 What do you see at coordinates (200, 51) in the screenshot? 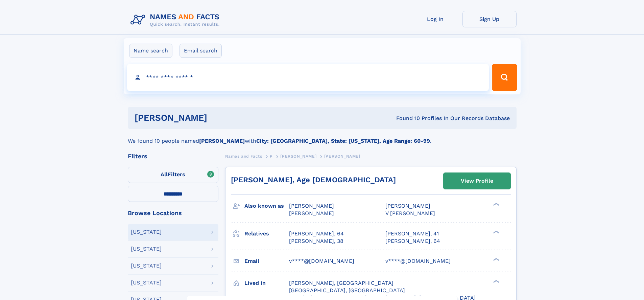
I see `label: Email search` at bounding box center [200, 51].